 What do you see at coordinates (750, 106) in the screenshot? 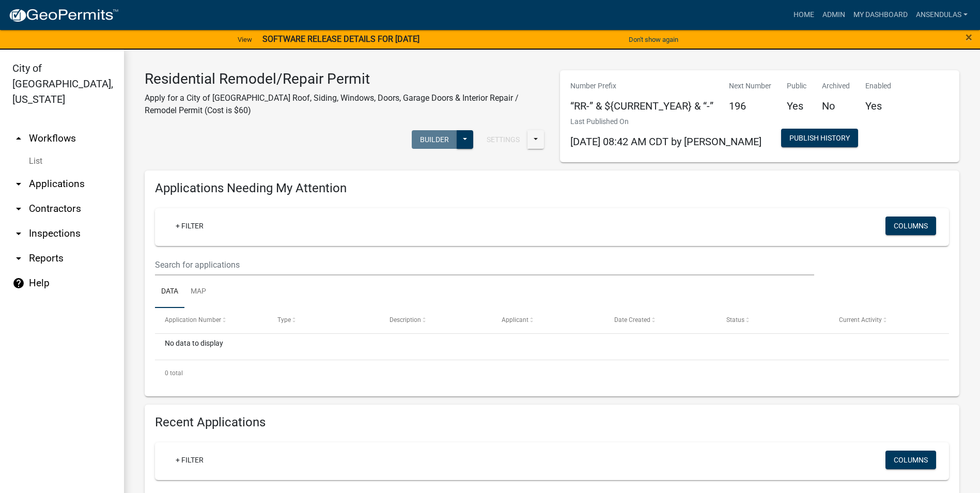
I see `h5: 196` at bounding box center [750, 106].